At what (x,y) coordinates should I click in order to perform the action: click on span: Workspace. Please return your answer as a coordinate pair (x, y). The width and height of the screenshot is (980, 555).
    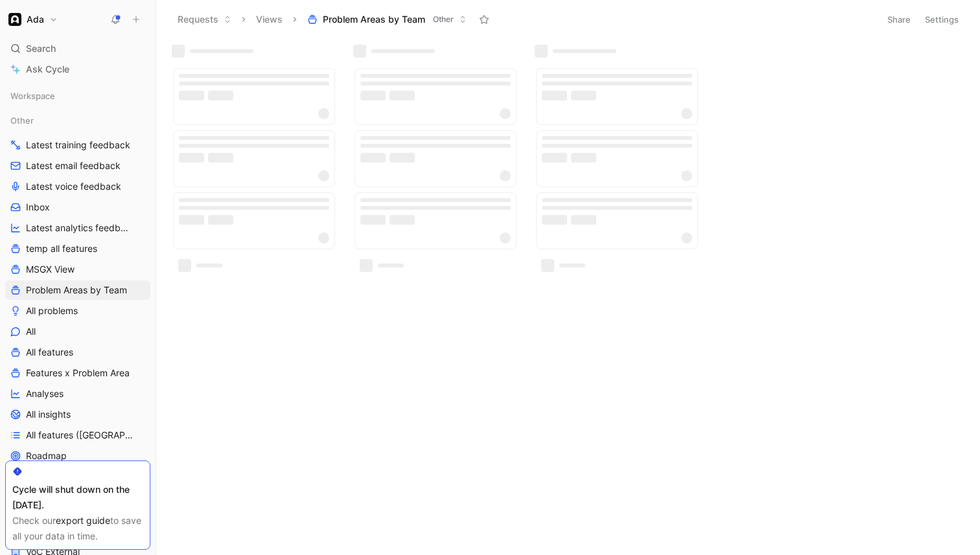
    Looking at the image, I should click on (32, 96).